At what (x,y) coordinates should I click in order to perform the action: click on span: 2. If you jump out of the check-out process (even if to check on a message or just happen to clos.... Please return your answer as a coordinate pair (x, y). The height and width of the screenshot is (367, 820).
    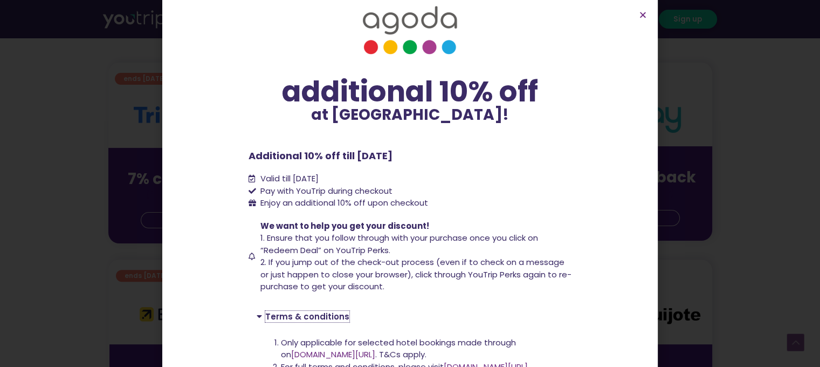
    Looking at the image, I should click on (416, 274).